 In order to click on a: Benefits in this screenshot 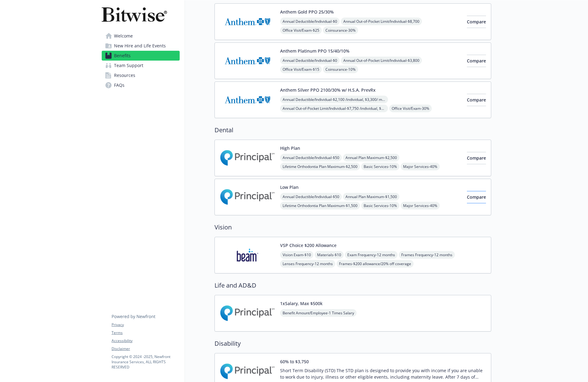, I will do `click(140, 56)`.